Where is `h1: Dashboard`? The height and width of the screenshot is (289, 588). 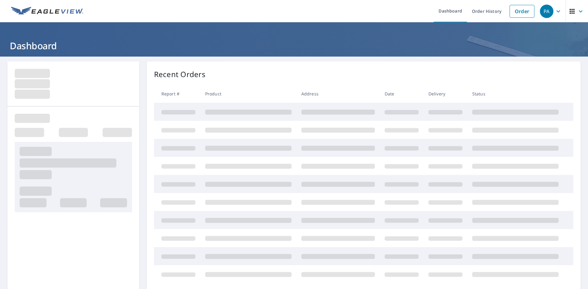
h1: Dashboard is located at coordinates (294, 46).